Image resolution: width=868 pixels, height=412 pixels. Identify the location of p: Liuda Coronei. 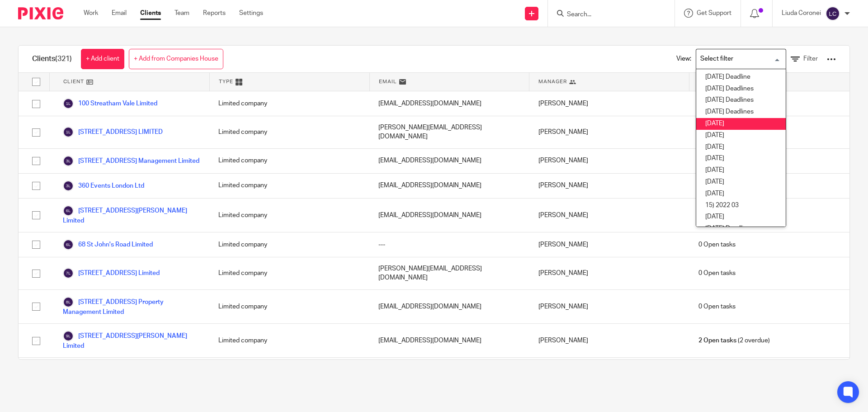
(801, 13).